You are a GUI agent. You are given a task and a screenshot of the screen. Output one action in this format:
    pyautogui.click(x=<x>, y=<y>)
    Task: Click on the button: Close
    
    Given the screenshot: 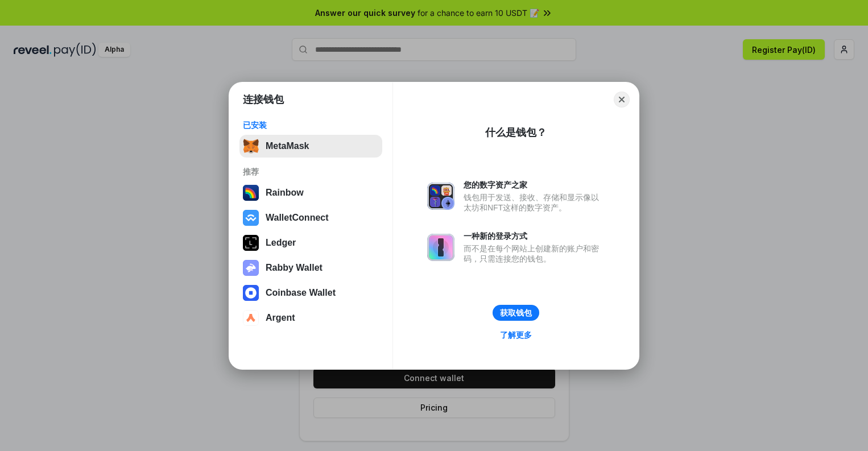 What is the action you would take?
    pyautogui.click(x=621, y=99)
    